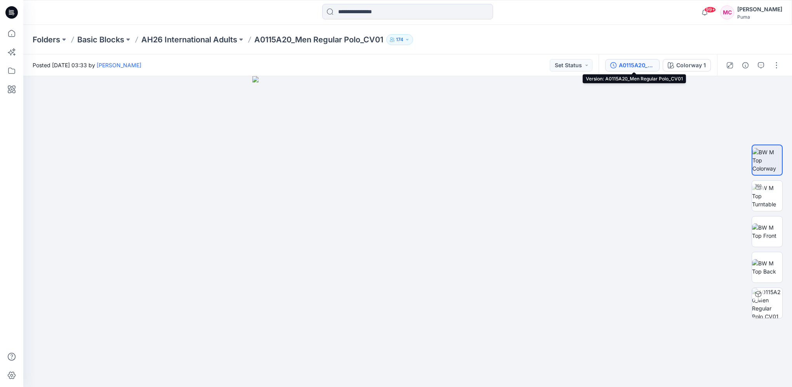  Describe the element at coordinates (691, 65) in the screenshot. I see `div: Colorway 1` at that location.